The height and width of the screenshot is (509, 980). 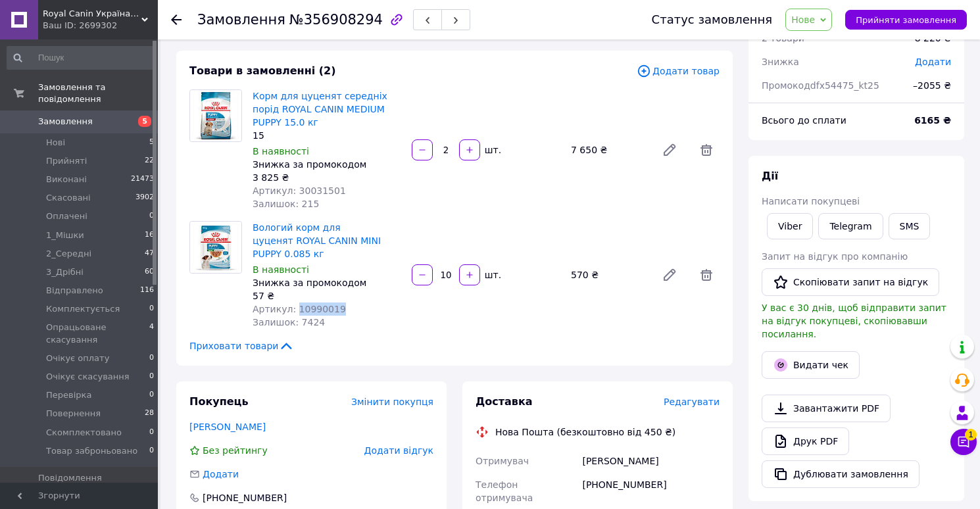 What do you see at coordinates (234, 450) in the screenshot?
I see `span: Без рейтингу` at bounding box center [234, 450].